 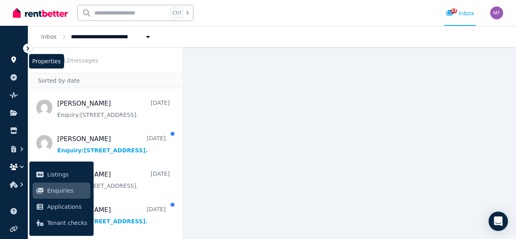 What do you see at coordinates (67, 175) in the screenshot?
I see `span: Listings` at bounding box center [67, 175].